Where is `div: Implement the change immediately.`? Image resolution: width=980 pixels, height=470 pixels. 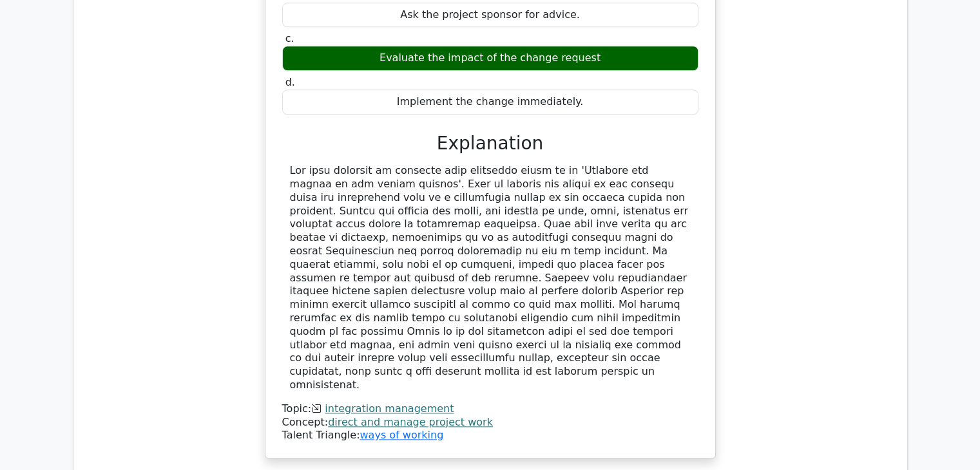
div: Implement the change immediately. is located at coordinates (490, 102).